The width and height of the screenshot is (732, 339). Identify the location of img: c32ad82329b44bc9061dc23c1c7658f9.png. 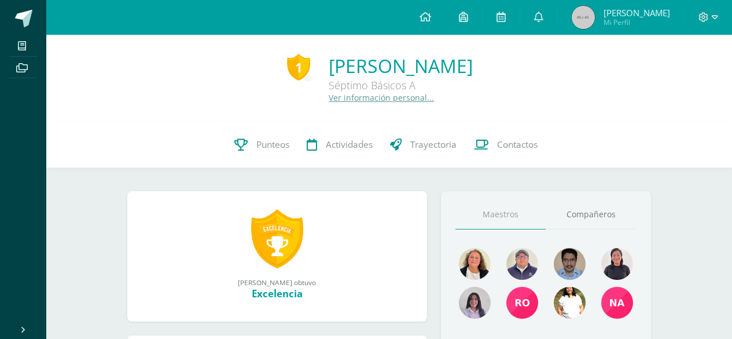
(474, 302).